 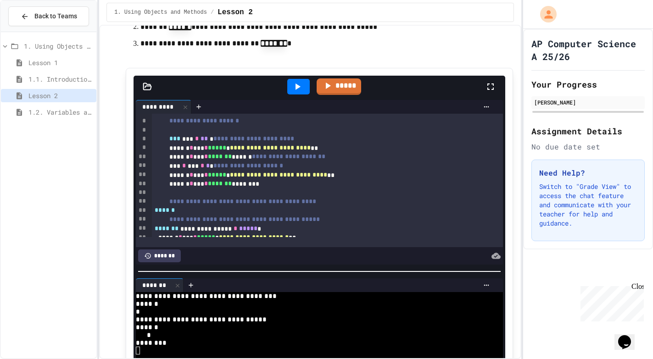 What do you see at coordinates (544, 14) in the screenshot?
I see `div: My Account` at bounding box center [544, 14].